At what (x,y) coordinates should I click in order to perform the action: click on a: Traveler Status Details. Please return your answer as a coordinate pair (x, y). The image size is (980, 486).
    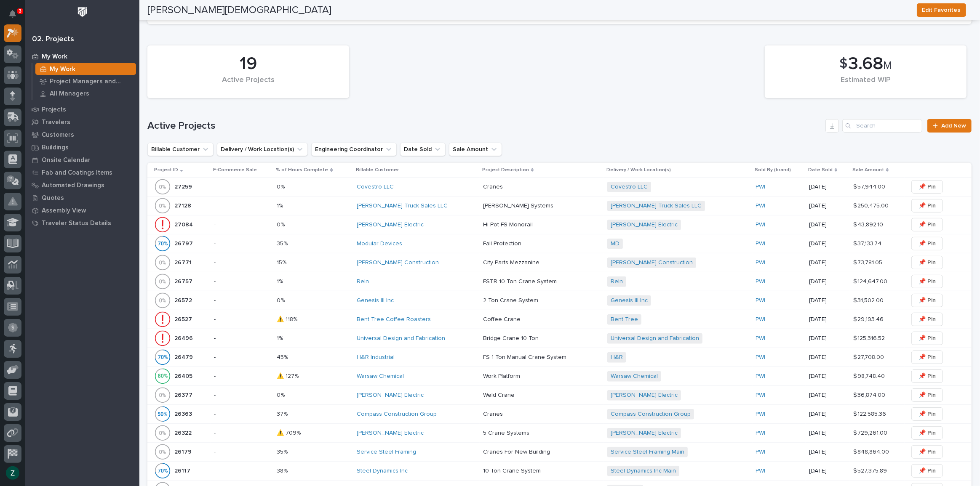
    Looking at the image, I should click on (82, 223).